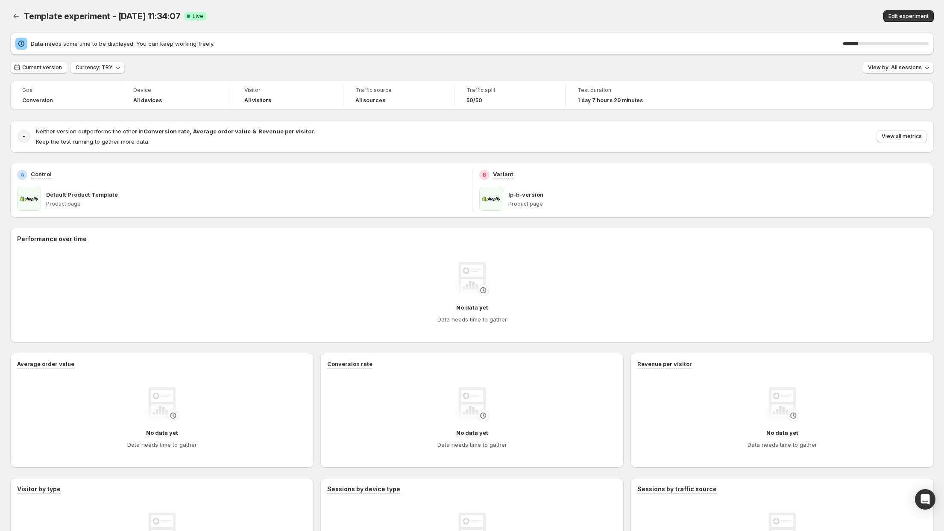  What do you see at coordinates (97, 67) in the screenshot?
I see `button: Currency: TRY` at bounding box center [97, 67].